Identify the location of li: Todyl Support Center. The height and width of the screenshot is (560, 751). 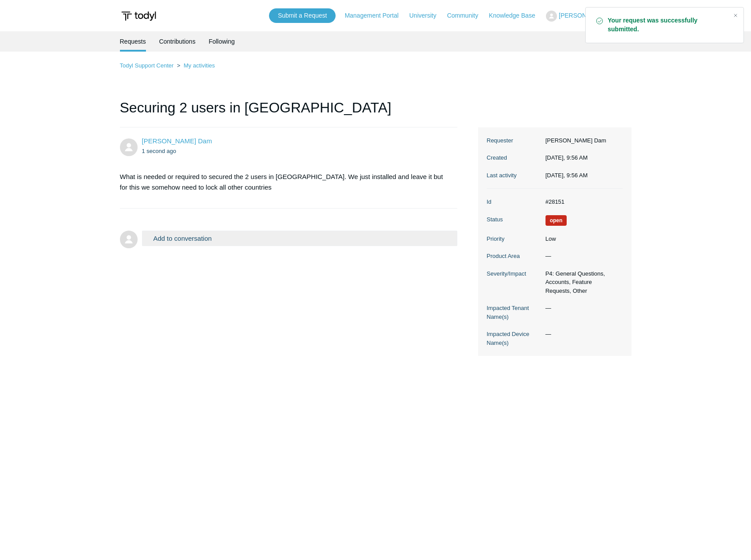
(148, 65).